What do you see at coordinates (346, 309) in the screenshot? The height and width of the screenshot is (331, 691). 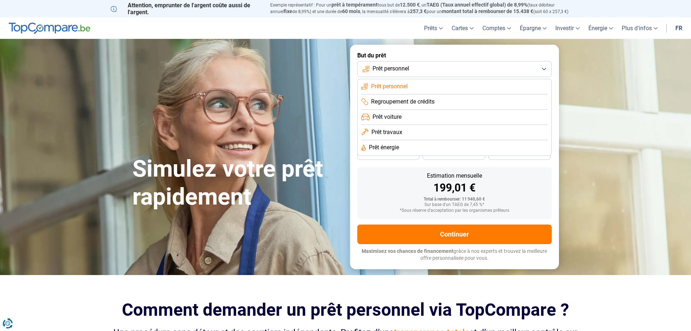 I see `h2: Comment demander un prêt personnel via TopCompare ?` at bounding box center [346, 309].